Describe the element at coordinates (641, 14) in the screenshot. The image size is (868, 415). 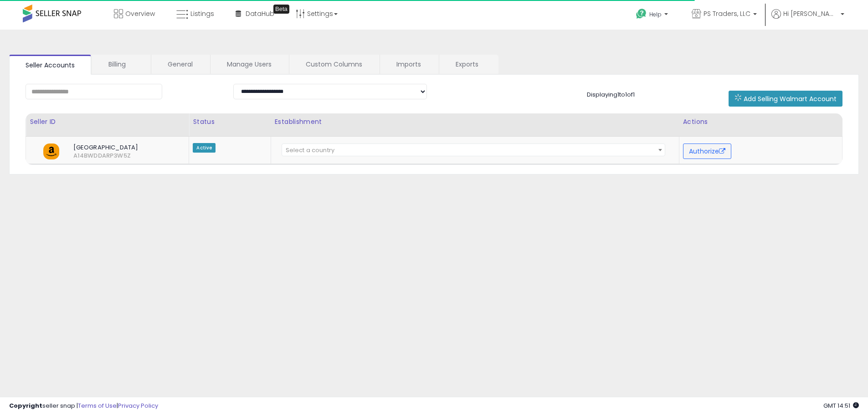
I see `i: Get Help` at that location.